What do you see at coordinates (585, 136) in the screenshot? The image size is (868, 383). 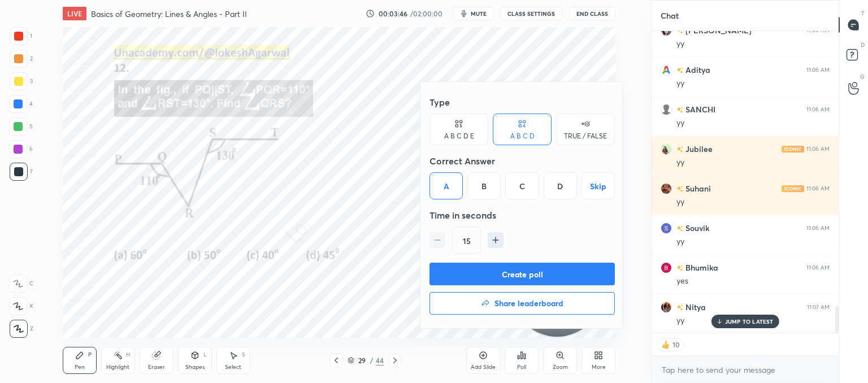 I see `div: TRUE / FALSE` at bounding box center [585, 136].